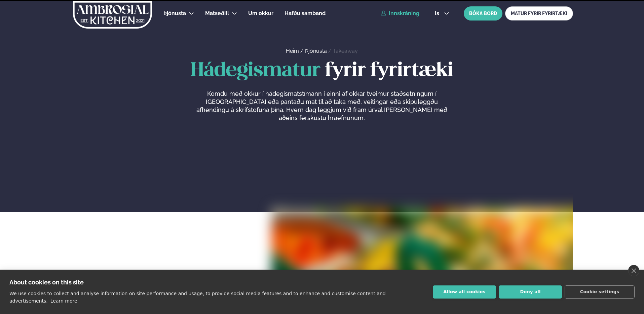 This screenshot has height=314, width=644. I want to click on span: is, so click(438, 14).